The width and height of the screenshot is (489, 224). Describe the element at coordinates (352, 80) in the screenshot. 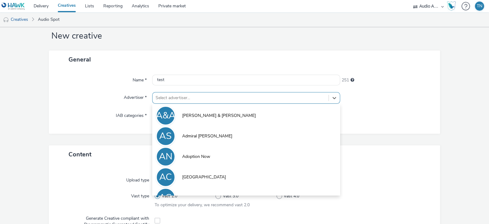

I see `div: Maximum 255 characters` at that location.